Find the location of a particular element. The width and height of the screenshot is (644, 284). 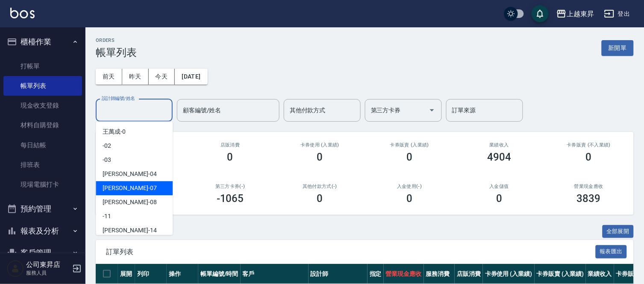

a: 報表匯出 is located at coordinates (611, 251).